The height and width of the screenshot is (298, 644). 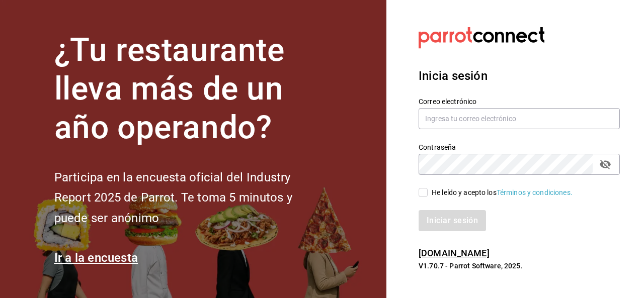 What do you see at coordinates (520, 147) in the screenshot?
I see `label: Contraseña` at bounding box center [520, 147].